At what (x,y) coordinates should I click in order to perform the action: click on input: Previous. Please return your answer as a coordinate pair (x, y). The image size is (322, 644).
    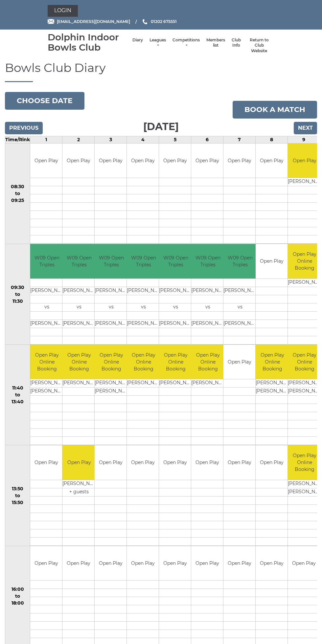
    Looking at the image, I should click on (23, 128).